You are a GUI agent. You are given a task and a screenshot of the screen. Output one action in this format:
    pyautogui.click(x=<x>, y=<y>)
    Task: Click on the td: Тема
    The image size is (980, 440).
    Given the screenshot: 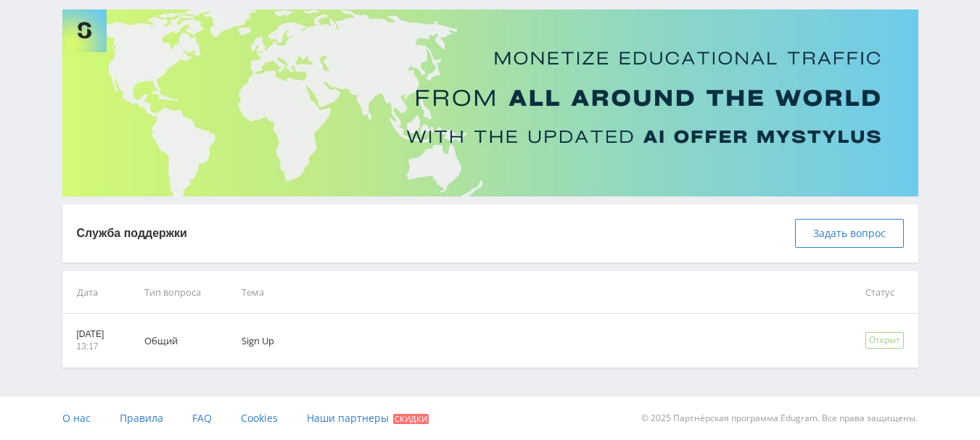 What is the action you would take?
    pyautogui.click(x=532, y=292)
    